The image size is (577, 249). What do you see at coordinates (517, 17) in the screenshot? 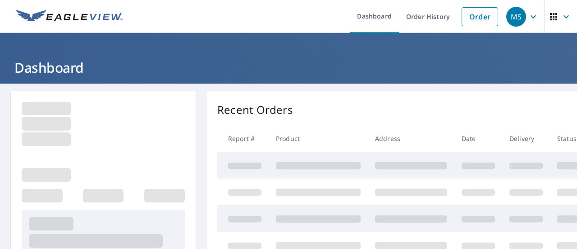
I see `div: MS` at bounding box center [517, 17].